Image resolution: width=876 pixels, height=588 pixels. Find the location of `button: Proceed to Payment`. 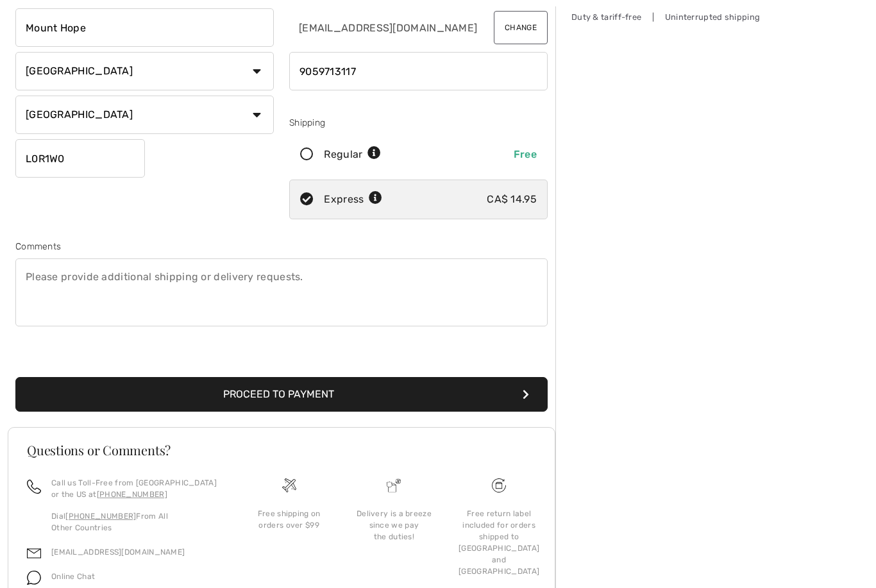

button: Proceed to Payment is located at coordinates (282, 394).